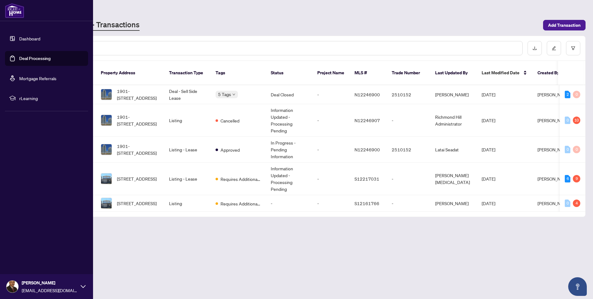 The height and width of the screenshot is (299, 593). What do you see at coordinates (565, 25) in the screenshot?
I see `button: Add Transaction` at bounding box center [565, 25].